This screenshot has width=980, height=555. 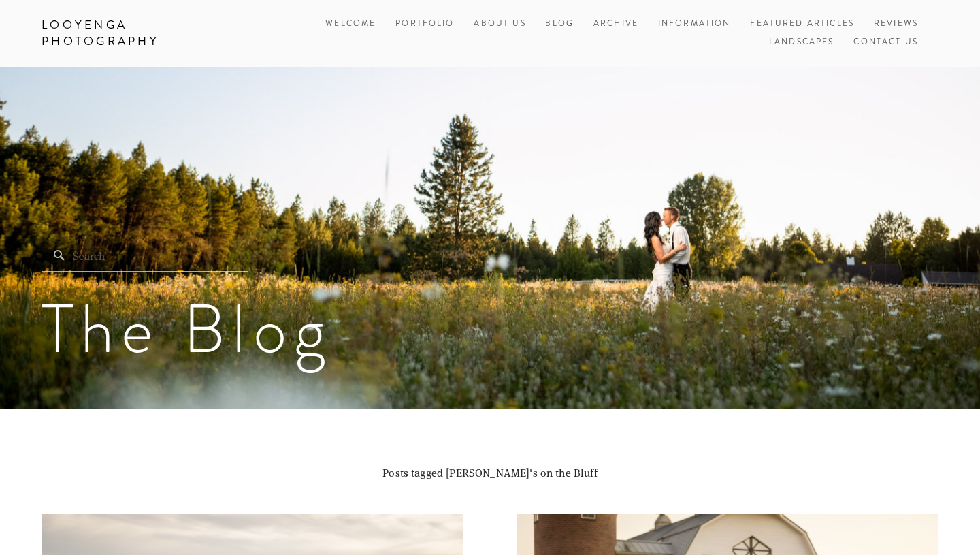 What do you see at coordinates (694, 23) in the screenshot?
I see `a: Information` at bounding box center [694, 23].